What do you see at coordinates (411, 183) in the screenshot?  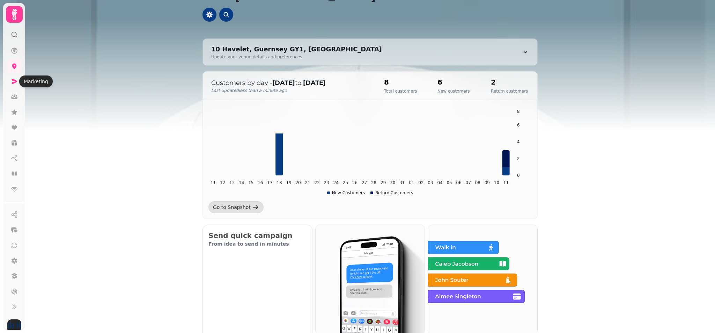 I see `tspan: 01` at bounding box center [411, 183].